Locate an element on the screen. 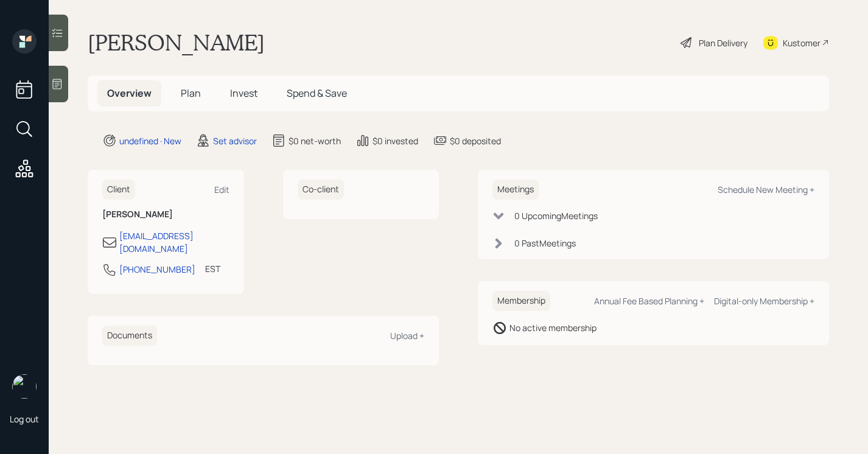 The image size is (868, 454). img: retirable_logo.png is located at coordinates (25, 386).